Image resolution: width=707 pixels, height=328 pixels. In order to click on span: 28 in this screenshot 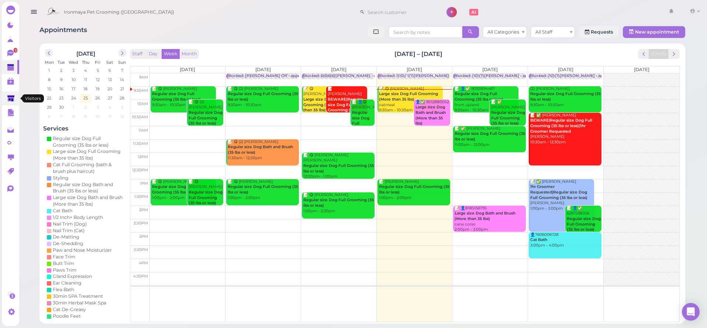, I will do `click(122, 98)`.